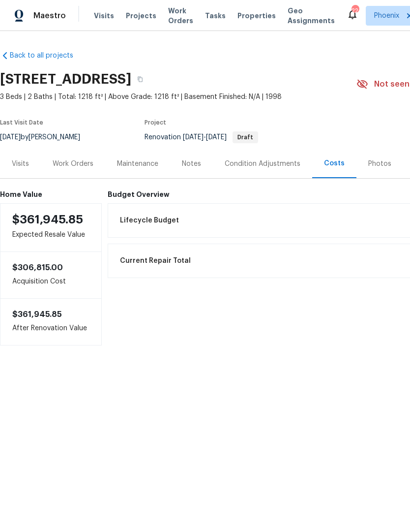 The image size is (410, 532). Describe the element at coordinates (262, 163) in the screenshot. I see `div: Condition Adjustments` at that location.